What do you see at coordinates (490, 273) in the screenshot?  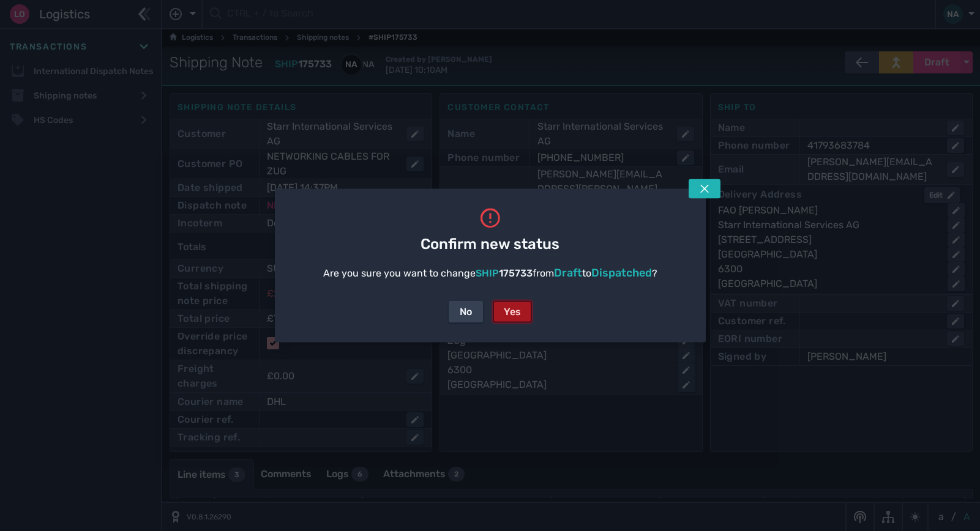 I see `div: Are you sure you want to change from to ?` at bounding box center [490, 273].